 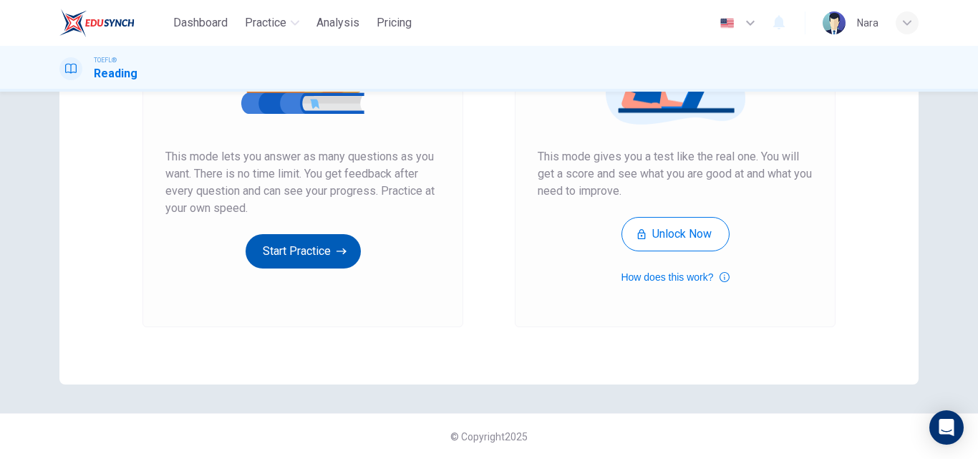 I want to click on img: Profile picture, so click(x=834, y=23).